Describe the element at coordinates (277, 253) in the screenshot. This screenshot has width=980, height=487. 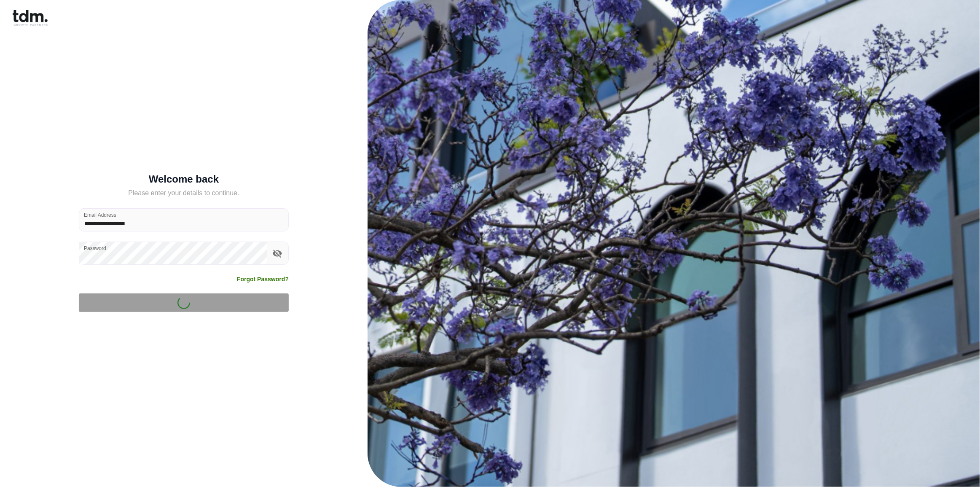
I see `button: toggle password visibility` at that location.